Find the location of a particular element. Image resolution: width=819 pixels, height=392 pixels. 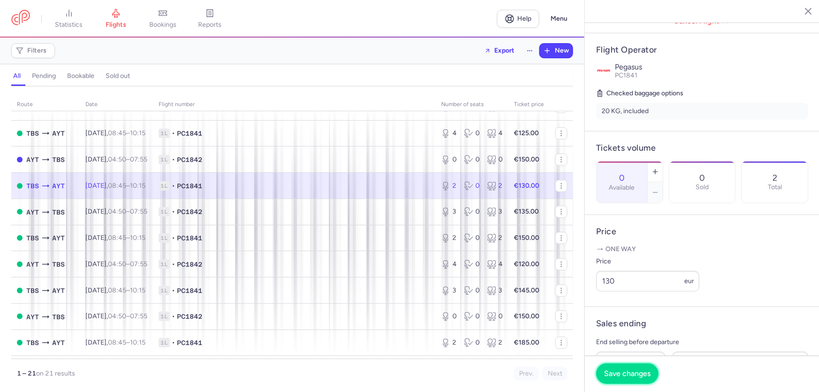

p: Pegasus is located at coordinates (711, 67).